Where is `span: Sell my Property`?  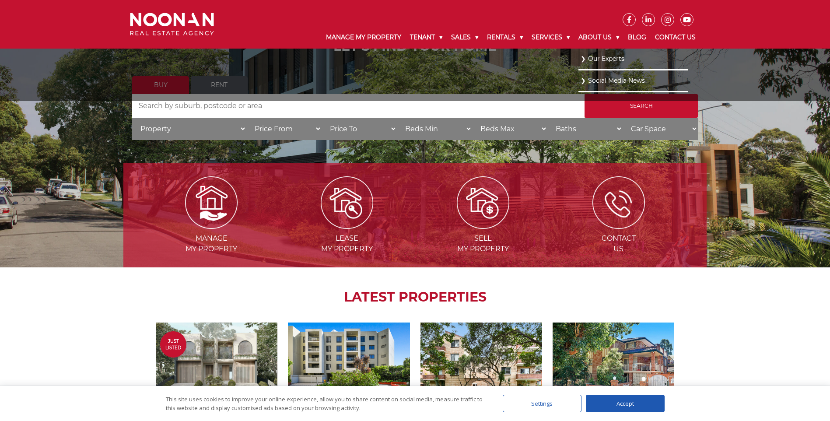
span: Sell my Property is located at coordinates (483, 244).